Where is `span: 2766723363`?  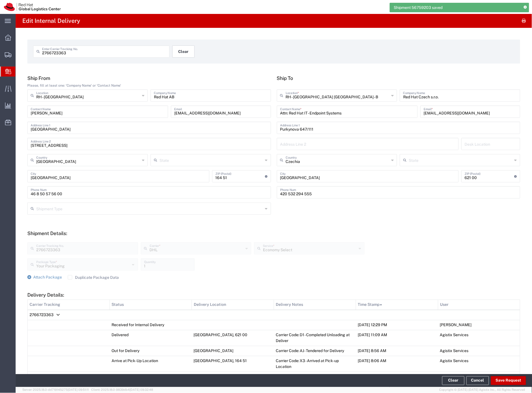 span: 2766723363 is located at coordinates (41, 315).